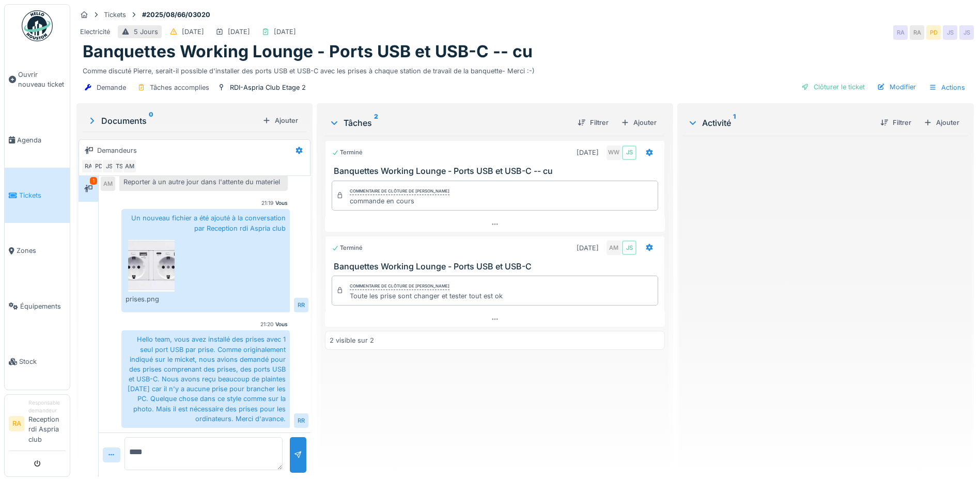 The height and width of the screenshot is (481, 980). I want to click on div: Responsable demandeur, so click(47, 407).